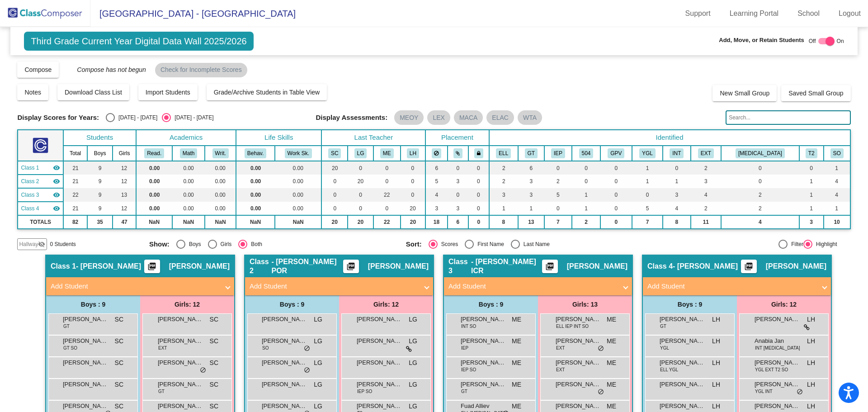 Image resolution: width=868 pixels, height=412 pixels. What do you see at coordinates (278, 137) in the screenshot?
I see `th: Life Skills` at bounding box center [278, 137].